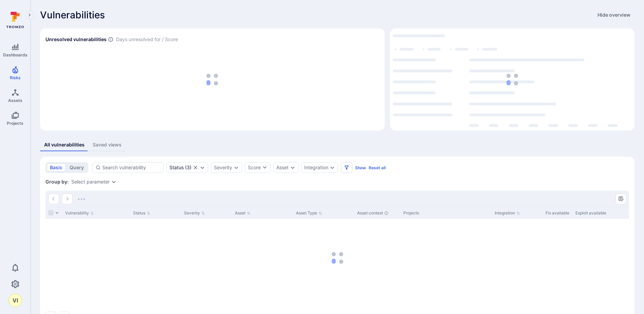 The width and height of the screenshot is (644, 314). Describe the element at coordinates (90, 182) in the screenshot. I see `button: Select parameter` at that location.